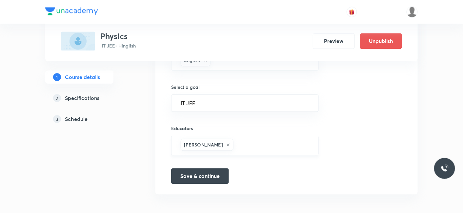 Image resolution: width=463 pixels, height=213 pixels. I want to click on a: Company Logo, so click(71, 12).